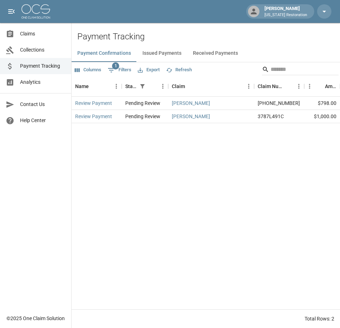 The width and height of the screenshot is (340, 328). Describe the element at coordinates (35, 318) in the screenshot. I see `div: © 2025 One Claim Solution` at that location.